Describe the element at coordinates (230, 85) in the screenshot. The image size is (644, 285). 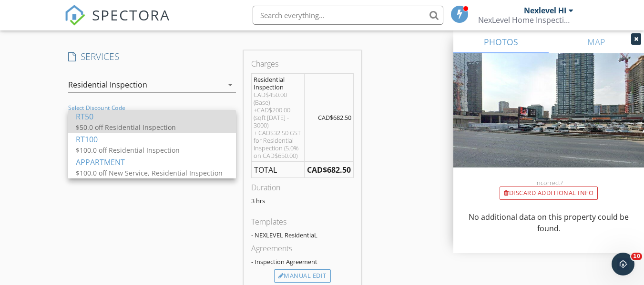
I see `i: arrow_drop_down` at that location.